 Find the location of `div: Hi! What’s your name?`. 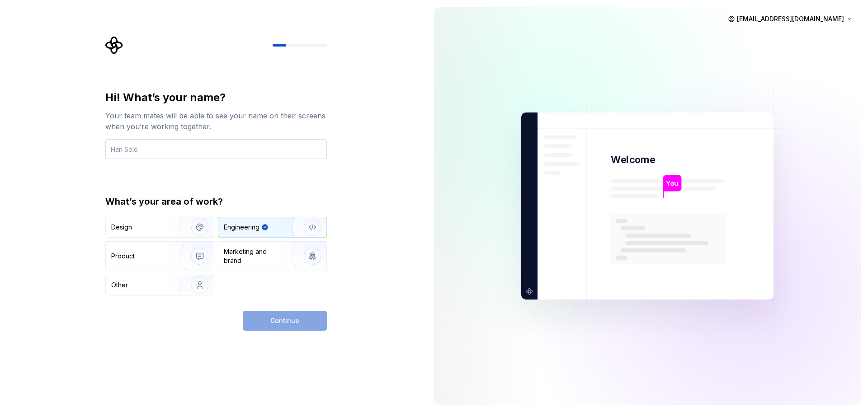

div: Hi! What’s your name? is located at coordinates (216, 98).